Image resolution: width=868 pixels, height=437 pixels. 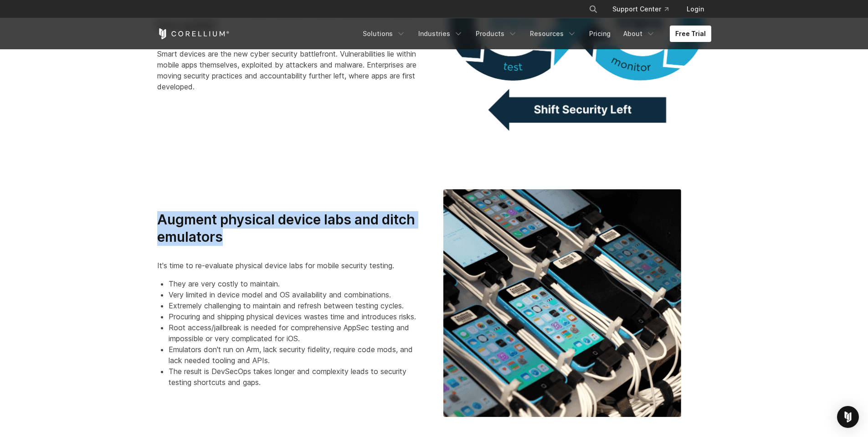 I want to click on li: Very limited in device model and OS availability and combinations., so click(x=297, y=295).